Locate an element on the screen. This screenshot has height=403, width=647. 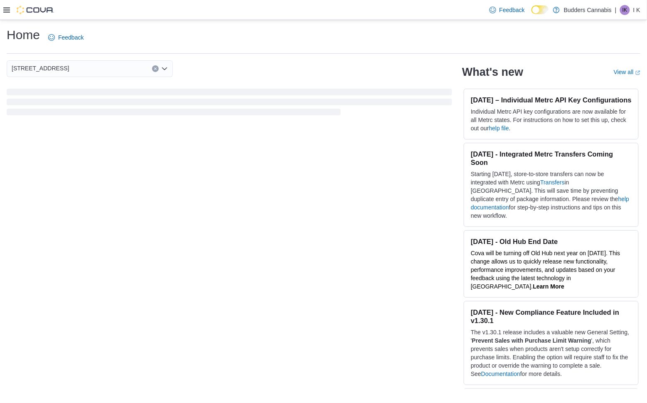
p: Individual Metrc API key configurations are now available for all Metrc states. For instructions ... is located at coordinates (551, 120).